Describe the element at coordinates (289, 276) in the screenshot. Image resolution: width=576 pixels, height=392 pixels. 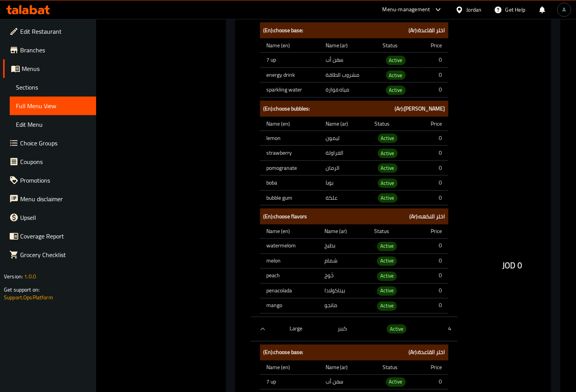
I see `th: peach` at that location.